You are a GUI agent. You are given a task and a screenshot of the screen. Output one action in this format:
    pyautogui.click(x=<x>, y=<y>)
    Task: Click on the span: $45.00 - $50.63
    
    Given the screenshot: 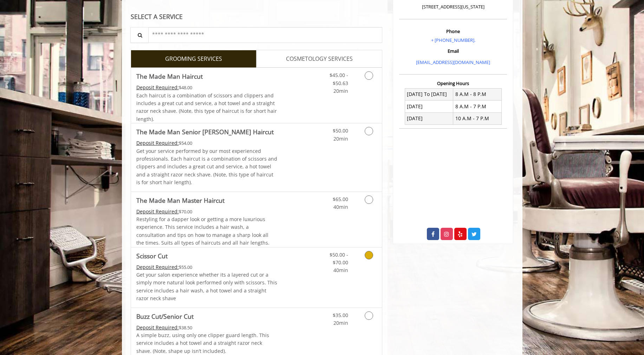 What is the action you would take?
    pyautogui.click(x=339, y=79)
    